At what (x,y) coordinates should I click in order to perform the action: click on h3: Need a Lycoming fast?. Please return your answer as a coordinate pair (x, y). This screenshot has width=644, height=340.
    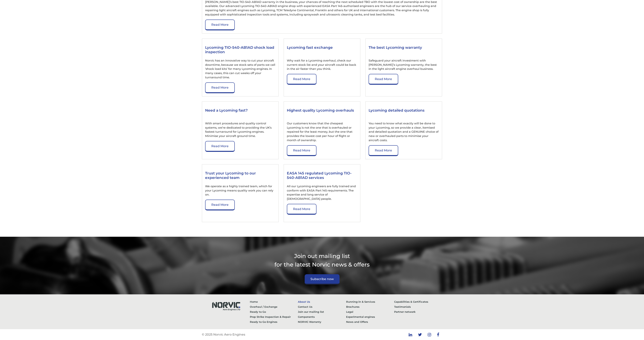
    Looking at the image, I should click on (240, 113).